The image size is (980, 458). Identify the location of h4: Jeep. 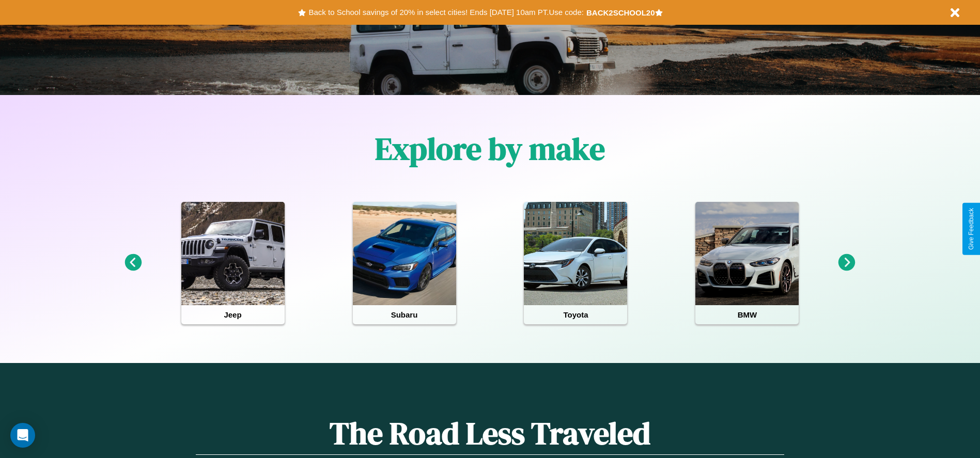
(233, 314).